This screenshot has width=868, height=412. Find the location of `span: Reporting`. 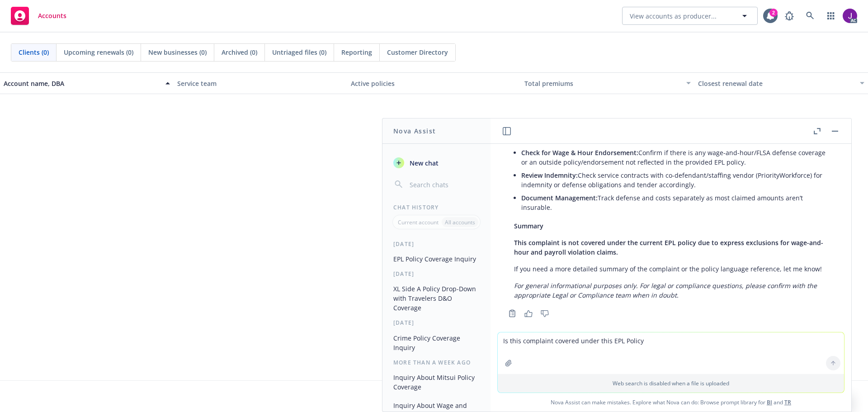

span: Reporting is located at coordinates (357, 52).